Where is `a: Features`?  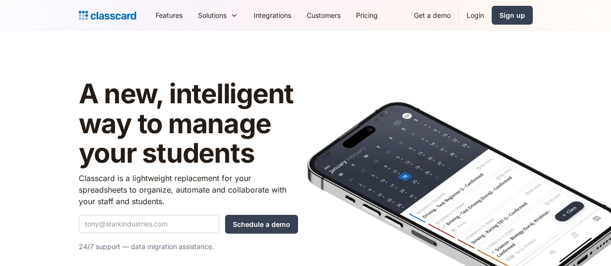
a: Features is located at coordinates (169, 15).